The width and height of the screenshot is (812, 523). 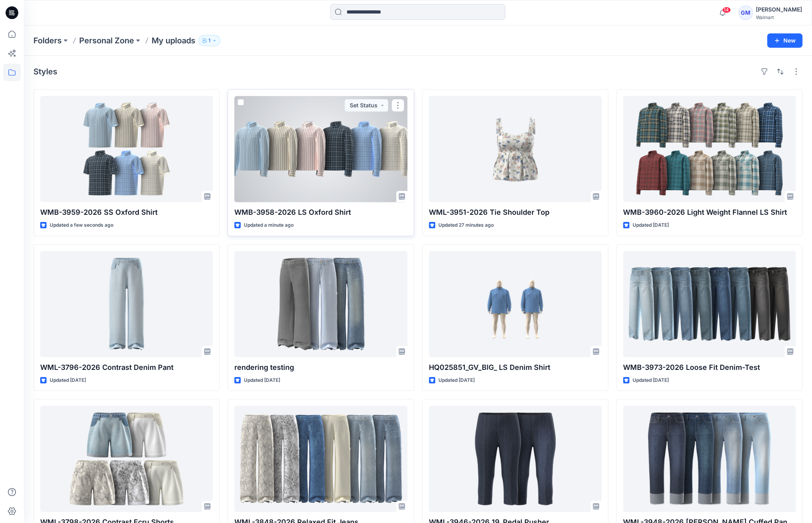 What do you see at coordinates (515, 367) in the screenshot?
I see `p: HQ025851_GV_BIG_ LS Denim Shirt` at bounding box center [515, 367].